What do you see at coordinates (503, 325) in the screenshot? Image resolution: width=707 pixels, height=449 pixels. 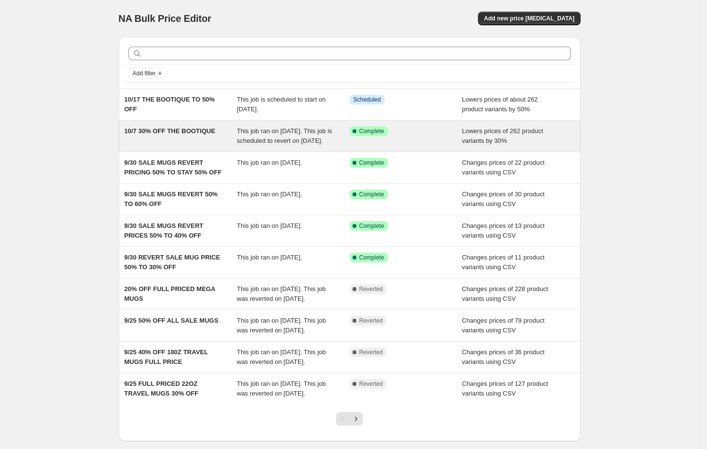 I see `span: Changes prices of 79 product variants using CSV` at bounding box center [503, 325].